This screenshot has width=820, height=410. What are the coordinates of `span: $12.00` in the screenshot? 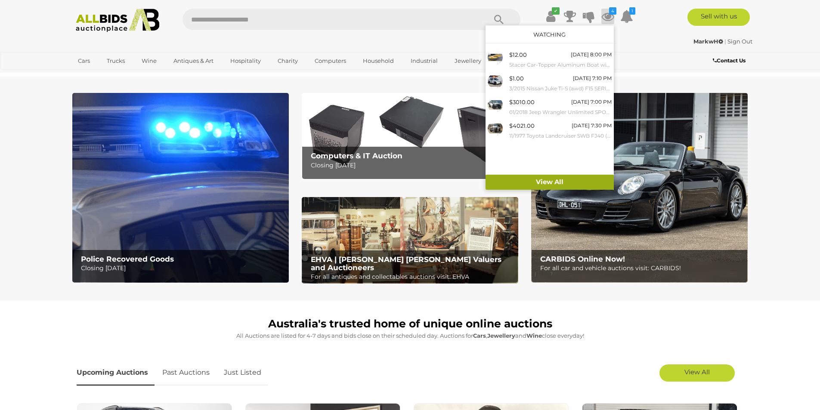 It's located at (518, 55).